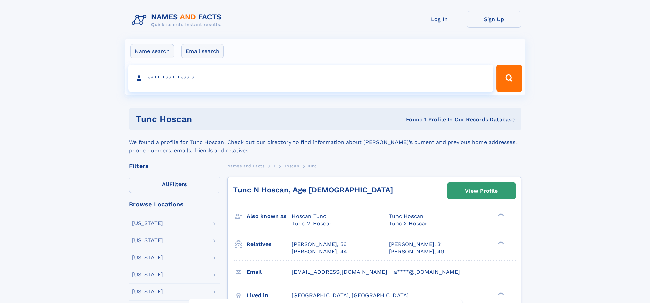  Describe the element at coordinates (406, 216) in the screenshot. I see `span: Tunc Hoscan` at that location.